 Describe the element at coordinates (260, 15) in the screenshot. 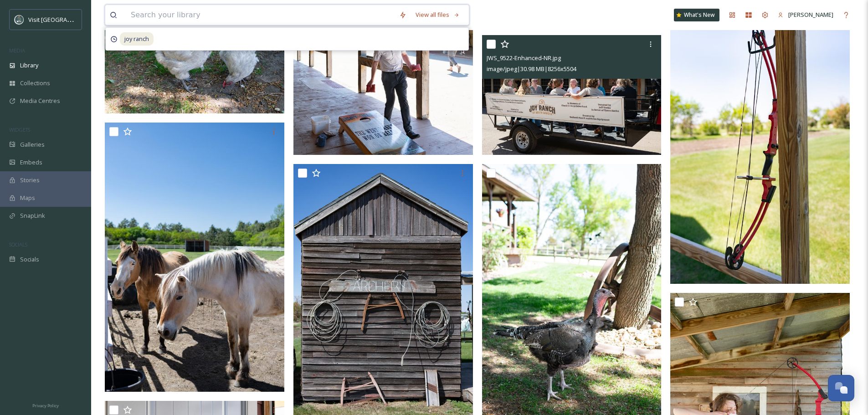

I see `input: Search your library` at that location.